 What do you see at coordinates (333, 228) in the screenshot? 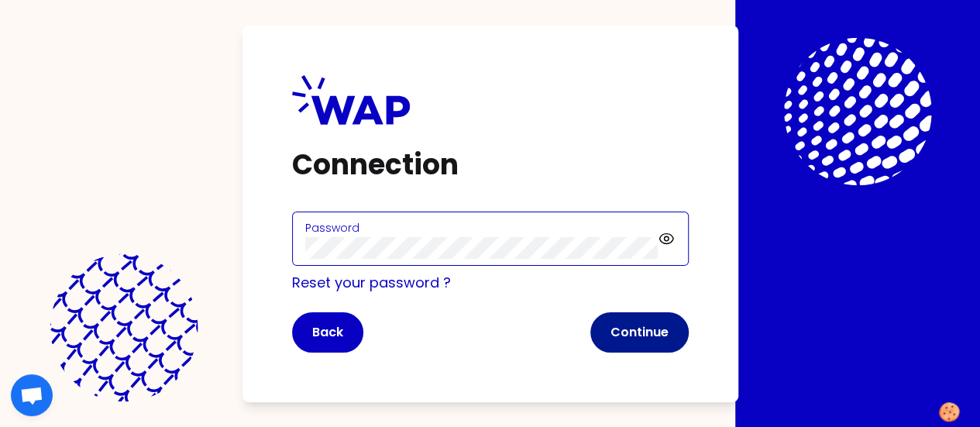
I see `label: Password` at bounding box center [333, 228].